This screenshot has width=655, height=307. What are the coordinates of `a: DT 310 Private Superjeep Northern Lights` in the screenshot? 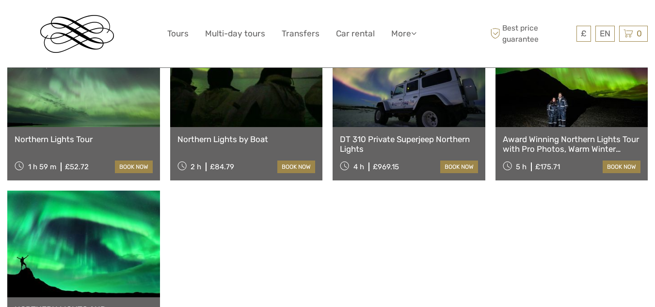 It's located at (409, 144).